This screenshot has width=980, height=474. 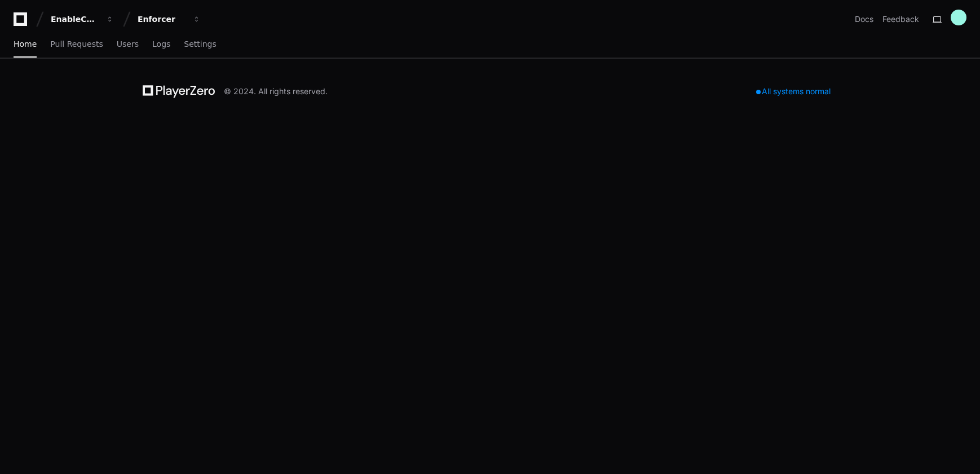 What do you see at coordinates (76, 45) in the screenshot?
I see `a: Pull Requests` at bounding box center [76, 45].